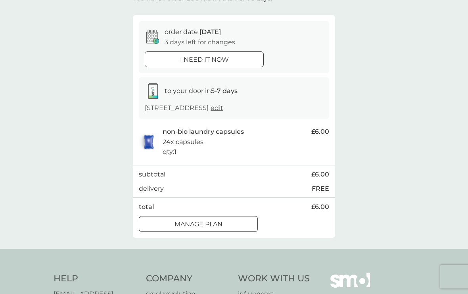 Image resolution: width=468 pixels, height=294 pixels. I want to click on p: Manage plan, so click(198, 225).